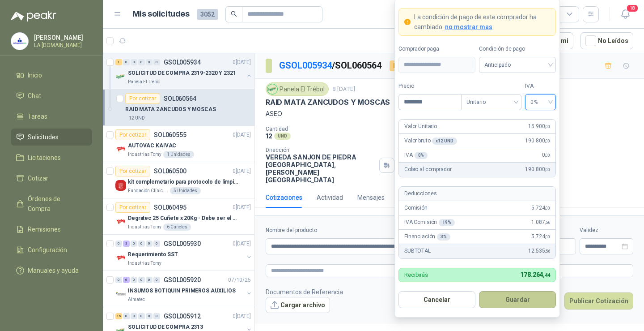  What do you see at coordinates (35, 75) in the screenshot?
I see `span: Inicio` at bounding box center [35, 75].